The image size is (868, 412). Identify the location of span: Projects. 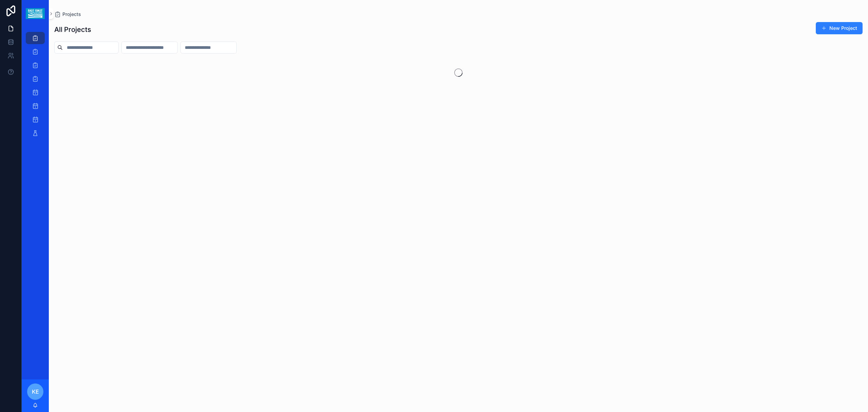
(72, 14).